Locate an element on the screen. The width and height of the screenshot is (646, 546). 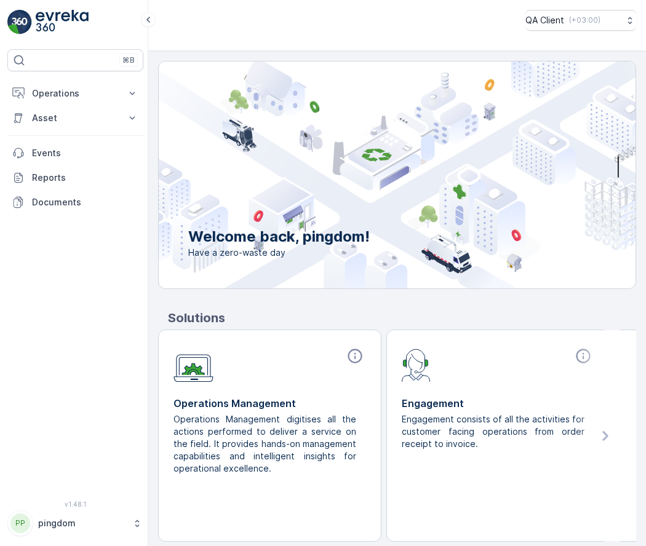
p: ⌘B is located at coordinates (129, 60).